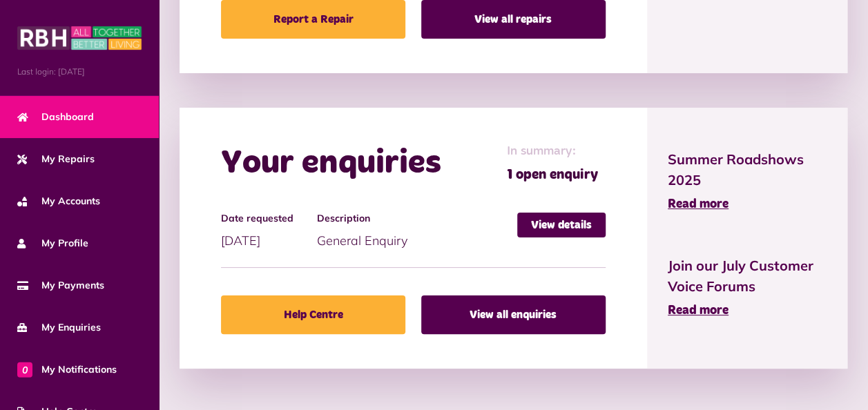 The height and width of the screenshot is (410, 868). What do you see at coordinates (59, 201) in the screenshot?
I see `span: My Accounts` at bounding box center [59, 201].